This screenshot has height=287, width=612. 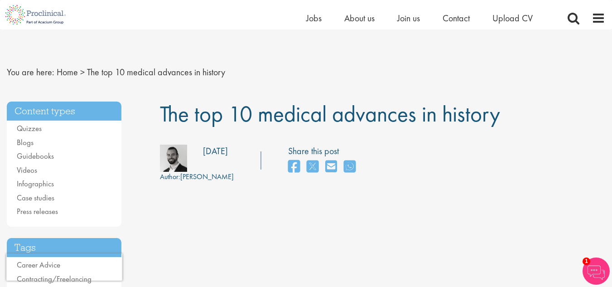 I want to click on a: Jobs, so click(x=314, y=18).